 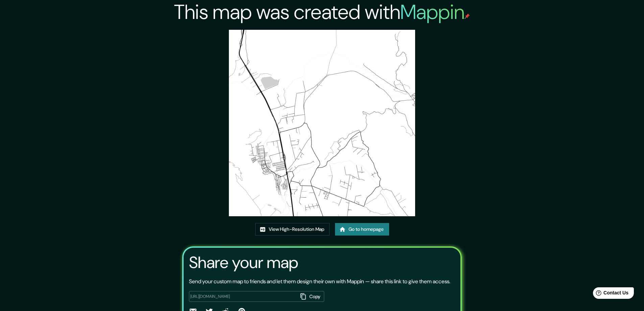 What do you see at coordinates (32, 8) in the screenshot?
I see `span: Contact Us` at bounding box center [32, 8].